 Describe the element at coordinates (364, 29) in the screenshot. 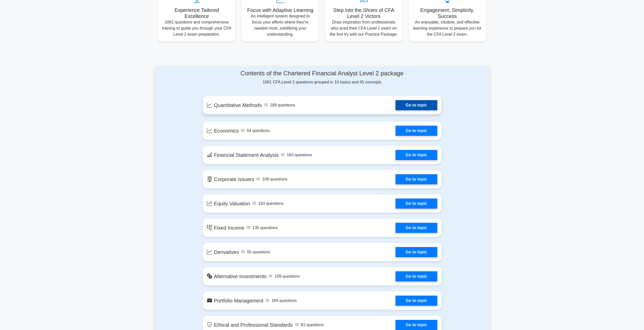

I see `p: Draw inspiration from professionals who aced their CFA Level 2 exam on the first try with our Pra...` at that location.